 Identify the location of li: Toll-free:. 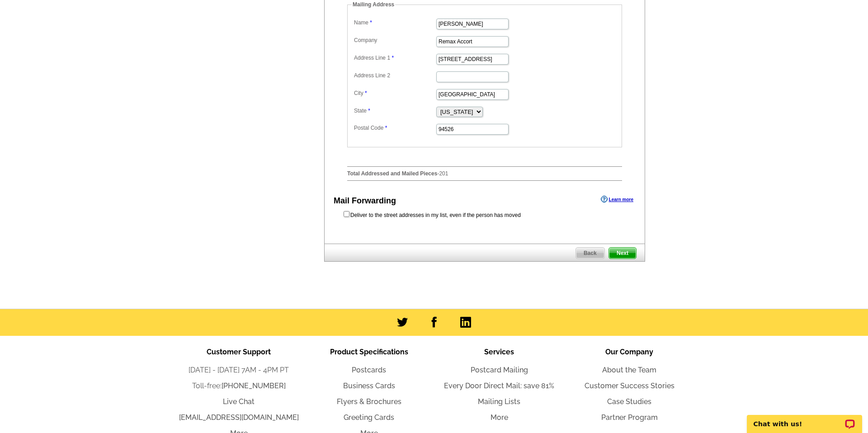
(239, 386).